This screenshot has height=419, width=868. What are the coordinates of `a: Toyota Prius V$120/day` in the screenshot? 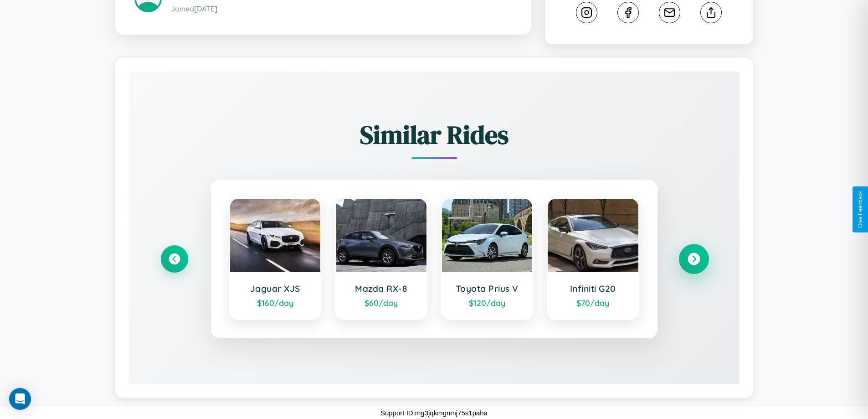 It's located at (487, 259).